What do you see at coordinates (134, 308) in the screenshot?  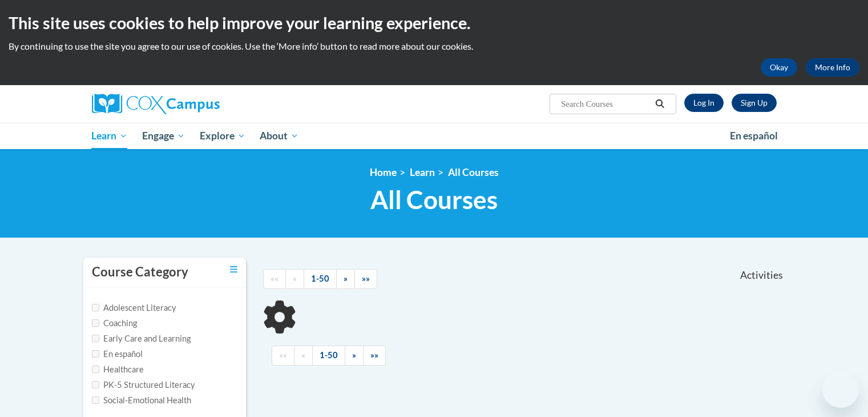 I see `label: Adolescent Literacy` at bounding box center [134, 308].